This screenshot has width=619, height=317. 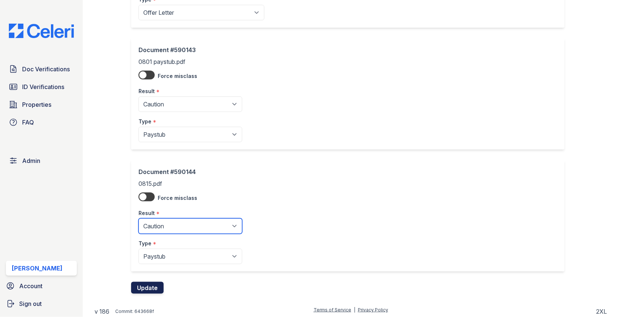 I want to click on div: 2XL, so click(x=602, y=312).